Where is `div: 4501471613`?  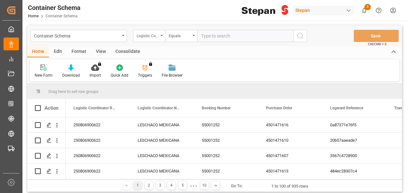
div: 4501471613 is located at coordinates (290, 171).